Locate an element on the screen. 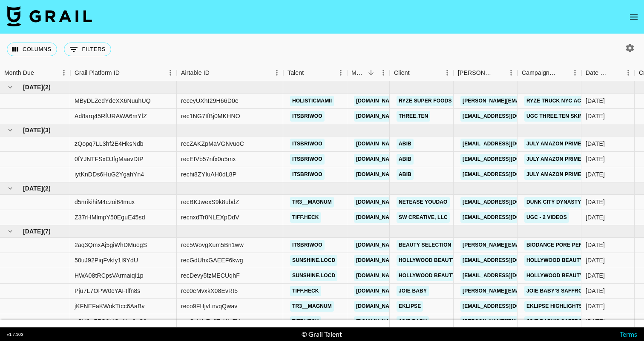 The image size is (644, 341). a: Abib is located at coordinates (405, 159).